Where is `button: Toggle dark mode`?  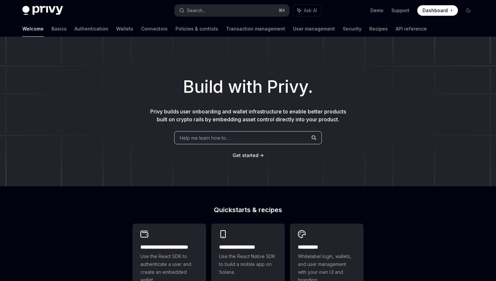 button: Toggle dark mode is located at coordinates (468, 10).